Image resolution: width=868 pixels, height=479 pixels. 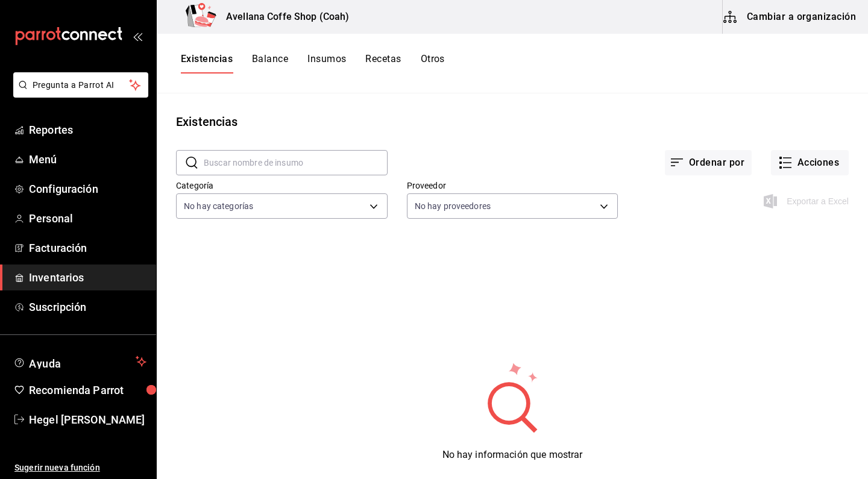 I want to click on span: Facturación, so click(x=87, y=247).